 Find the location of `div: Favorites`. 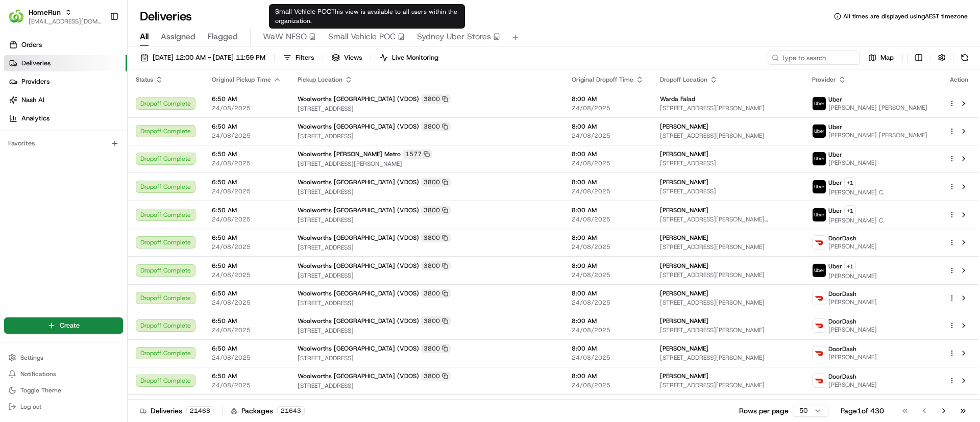

div: Favorites is located at coordinates (63, 144).